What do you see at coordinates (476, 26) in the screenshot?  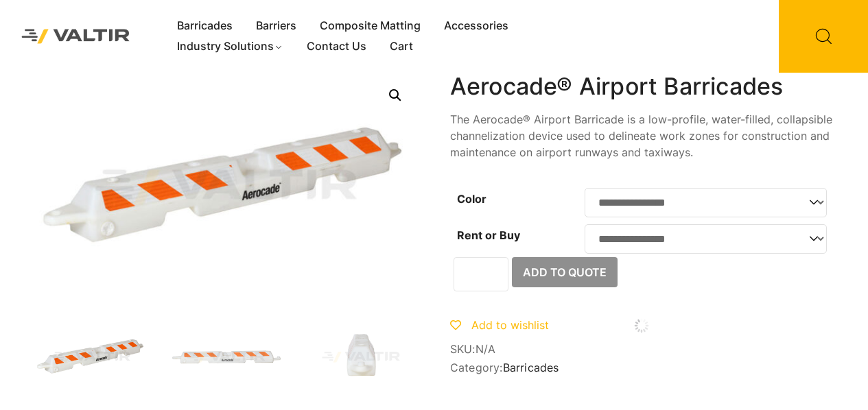 I see `a: Accessories` at bounding box center [476, 26].